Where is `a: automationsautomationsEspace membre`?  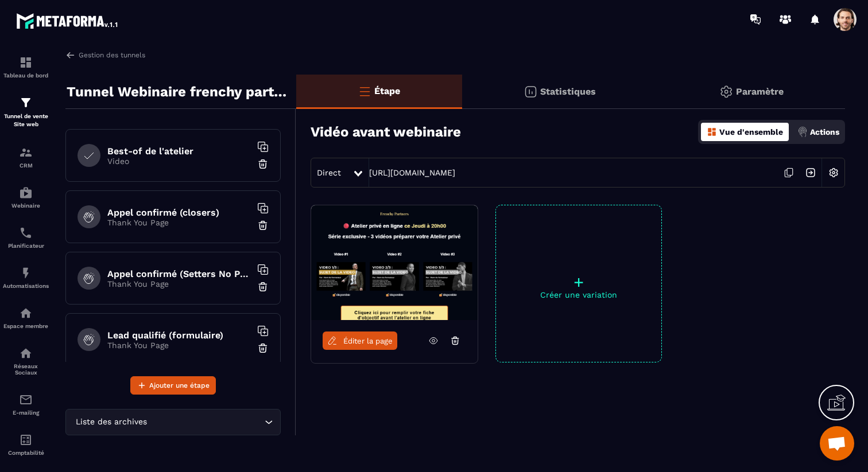 a: automationsautomationsEspace membre is located at coordinates (26, 318).